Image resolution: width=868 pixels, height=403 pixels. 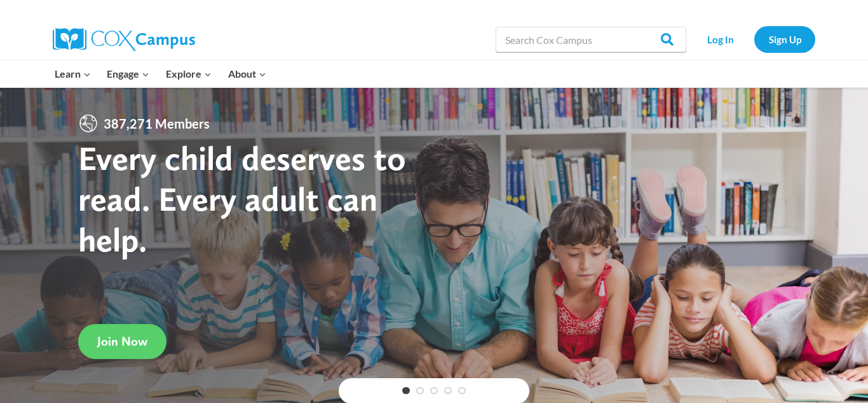 I want to click on span: 387,271 Members, so click(x=156, y=124).